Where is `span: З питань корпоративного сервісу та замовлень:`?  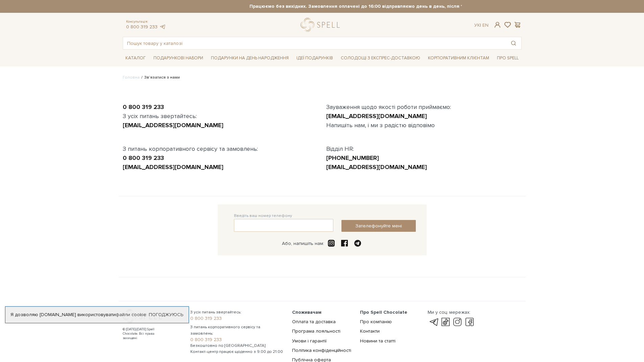
span: З питань корпоративного сервісу та замовлень: is located at coordinates (237, 331).